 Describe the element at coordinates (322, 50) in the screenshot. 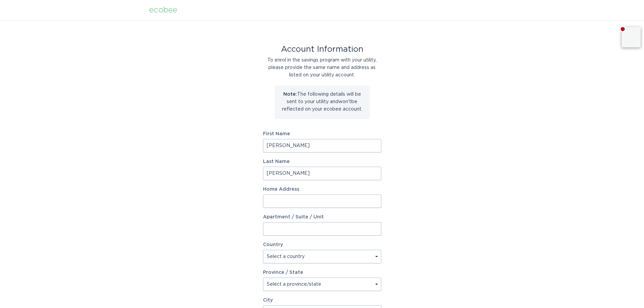

I see `div: Account Information` at that location.